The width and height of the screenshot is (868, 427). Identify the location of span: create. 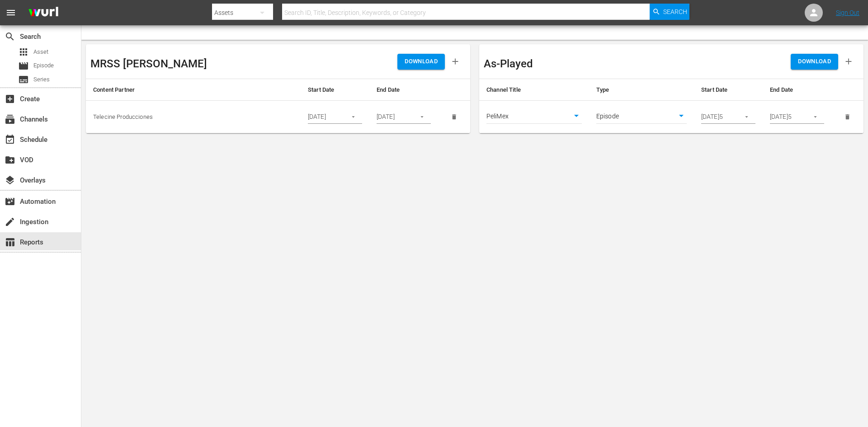
(10, 222).